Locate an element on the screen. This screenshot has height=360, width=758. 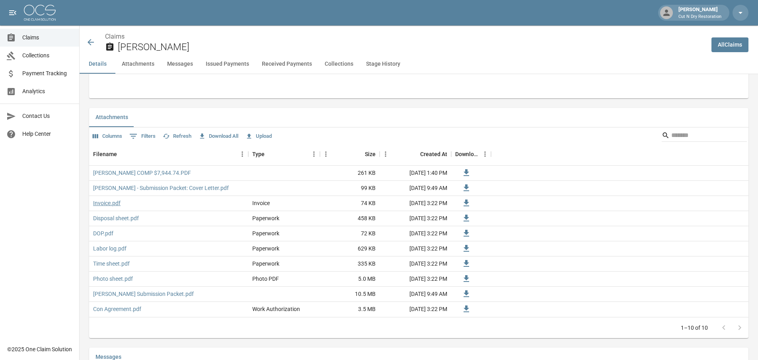
button: Issued Payments is located at coordinates (227, 64).